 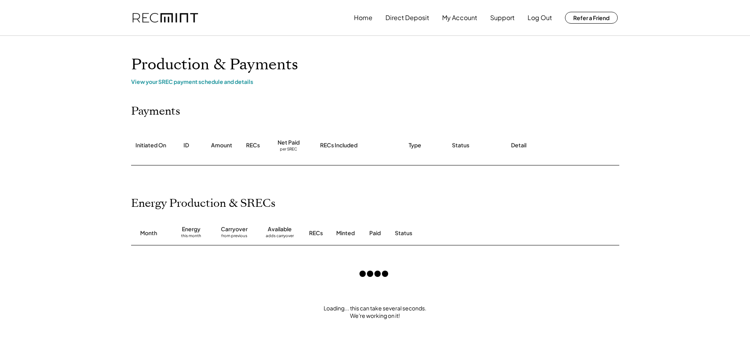 What do you see at coordinates (156, 111) in the screenshot?
I see `h2: Payments` at bounding box center [156, 111].